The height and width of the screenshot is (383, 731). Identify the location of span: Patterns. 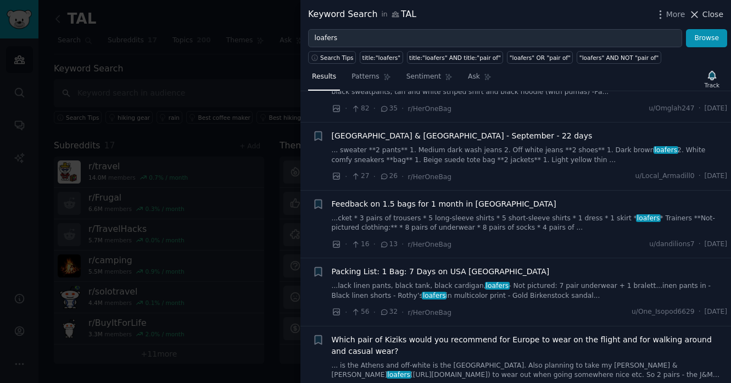
(365, 77).